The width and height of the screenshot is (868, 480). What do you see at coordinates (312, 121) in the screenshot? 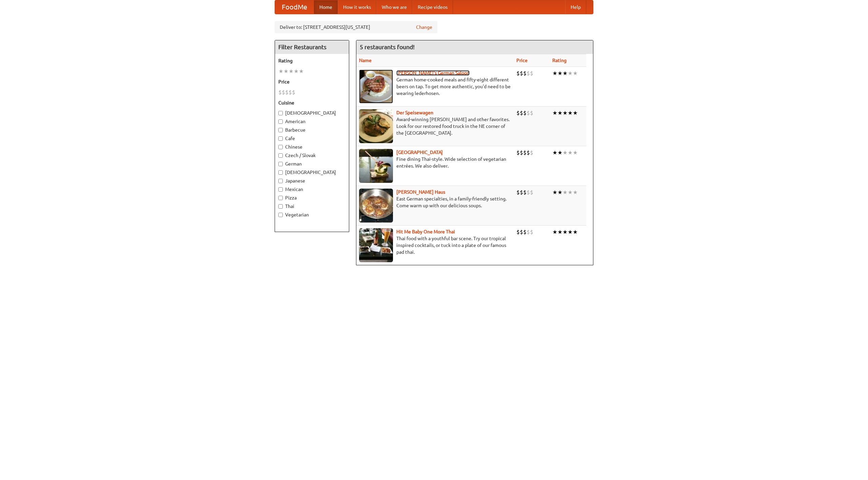
I see `label: American` at bounding box center [312, 121].